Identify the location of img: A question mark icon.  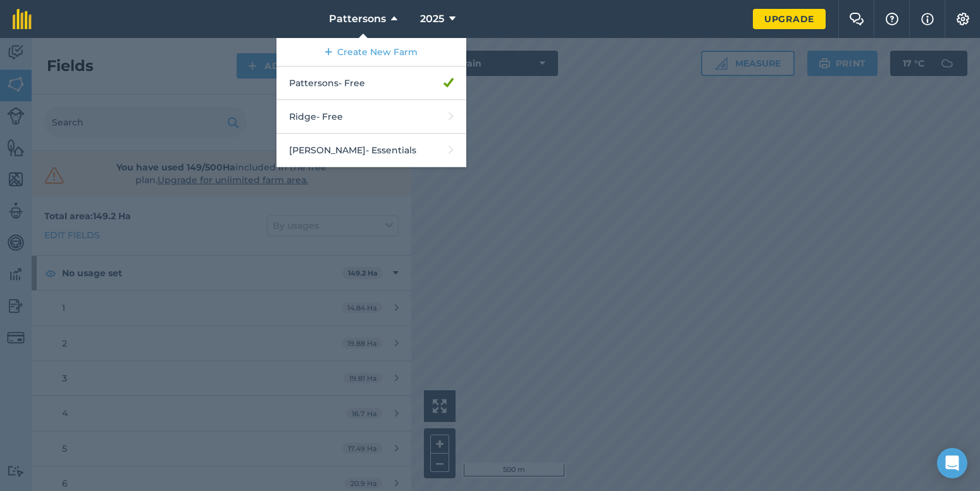
(892, 19).